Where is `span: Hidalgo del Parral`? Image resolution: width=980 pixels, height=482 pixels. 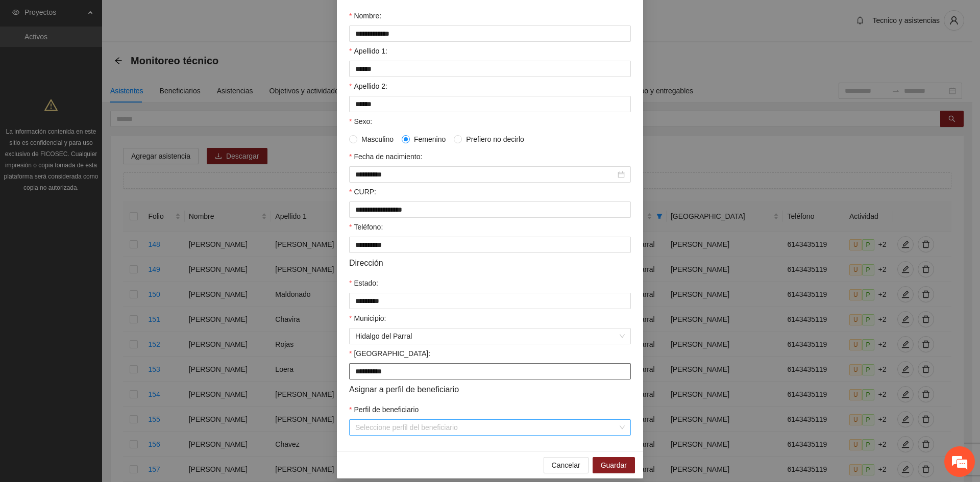 span: Hidalgo del Parral is located at coordinates (490, 336).